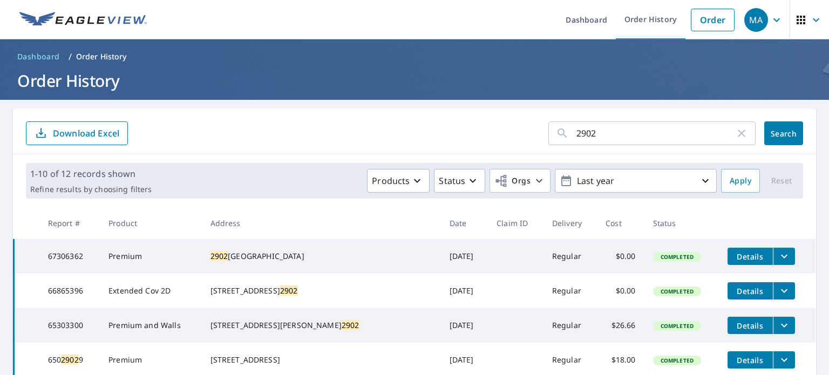 Image resolution: width=829 pixels, height=375 pixels. What do you see at coordinates (756, 20) in the screenshot?
I see `div: MA` at bounding box center [756, 20].